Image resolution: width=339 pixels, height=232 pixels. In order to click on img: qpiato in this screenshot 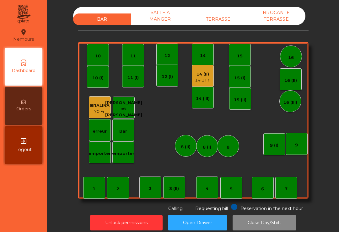, I will do `click(23, 14)`.